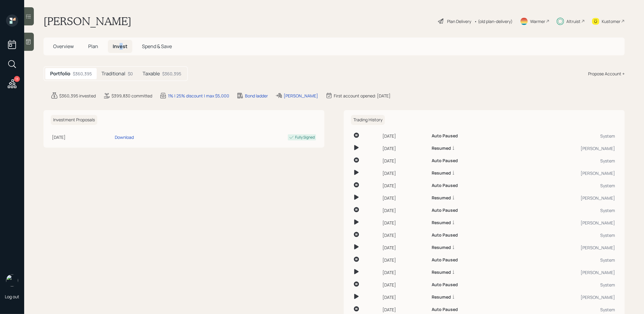  What do you see at coordinates (305, 137) in the screenshot?
I see `div: Fully Signed` at bounding box center [305, 137].